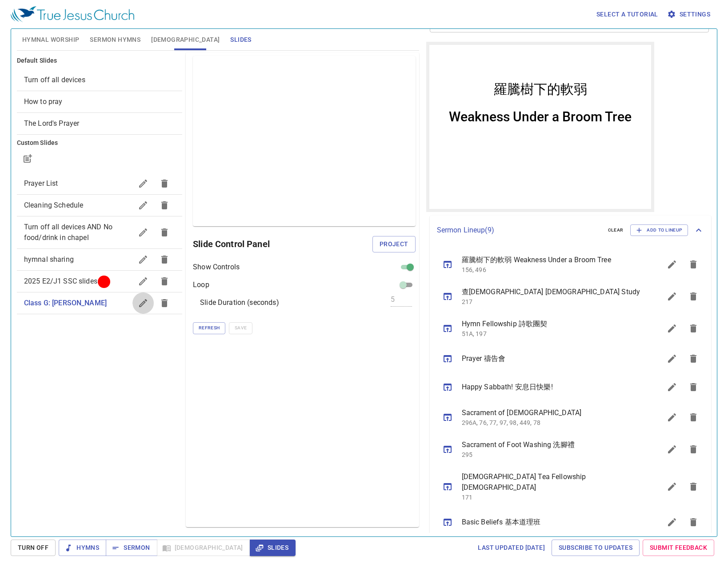 The image size is (728, 568). I want to click on span: Sermon, so click(131, 548).